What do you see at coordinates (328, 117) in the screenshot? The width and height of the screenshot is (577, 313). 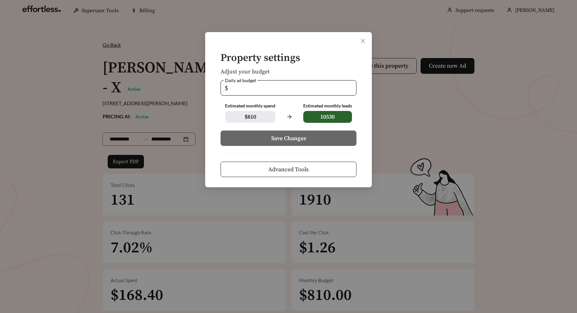 I see `span: 10530` at bounding box center [328, 117].